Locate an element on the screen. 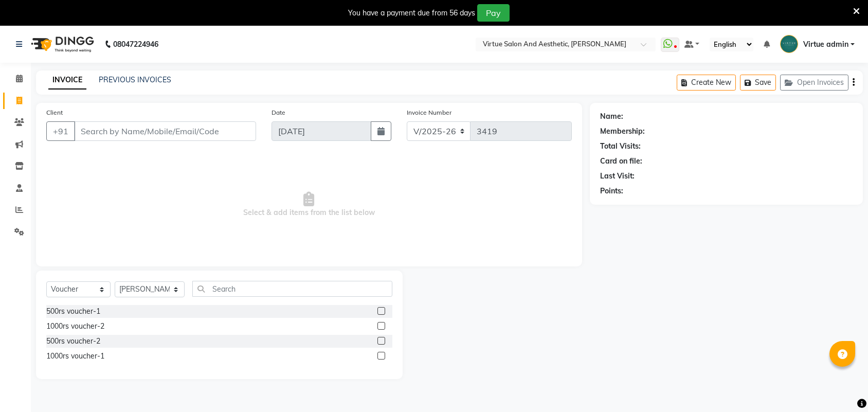  label: Invoice Number is located at coordinates (429, 112).